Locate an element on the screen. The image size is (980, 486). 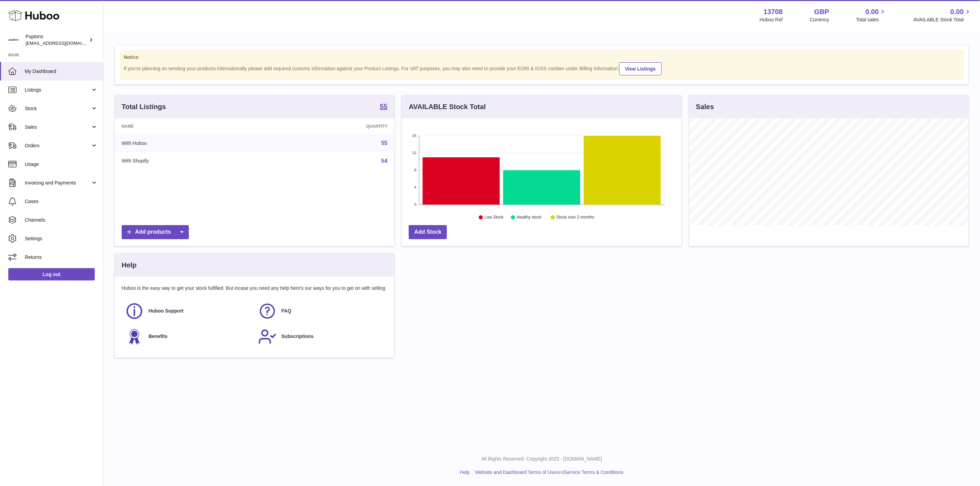
p: Huboo is the easy way to get your stock fulfilled. But incase you need any help here's our ways f... is located at coordinates (254, 288).